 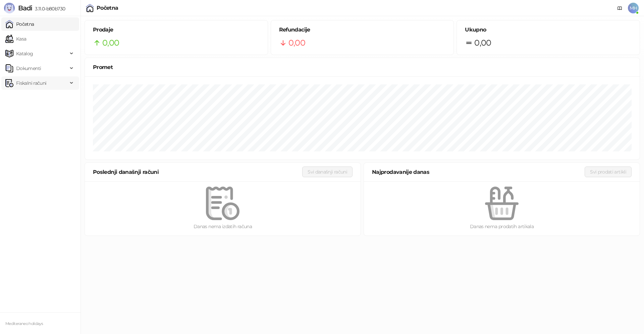 What do you see at coordinates (632, 8) in the screenshot?
I see `span: MH` at bounding box center [632, 8].